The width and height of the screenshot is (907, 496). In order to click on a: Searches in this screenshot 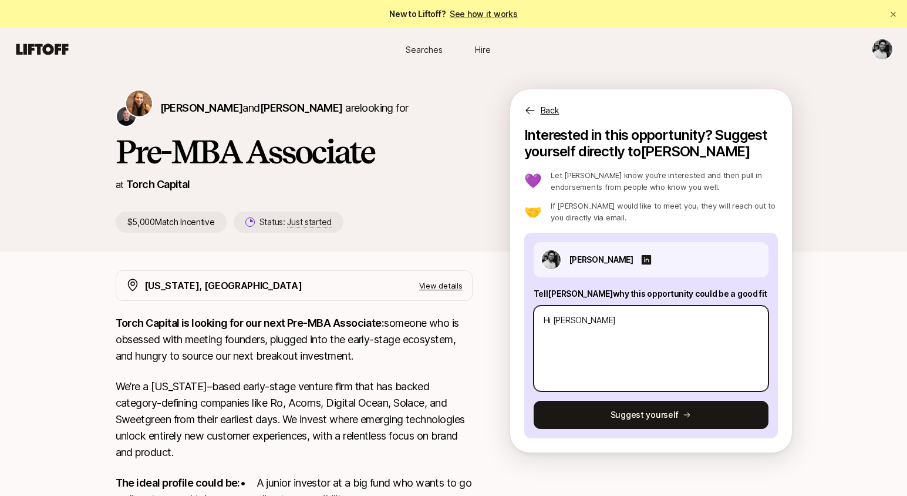, I will do `click(424, 49)`.